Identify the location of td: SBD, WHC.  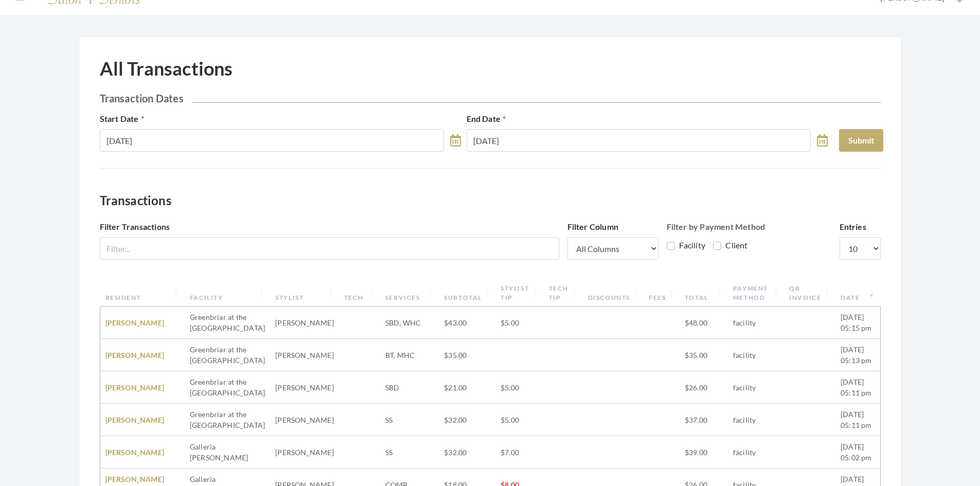
(410, 322).